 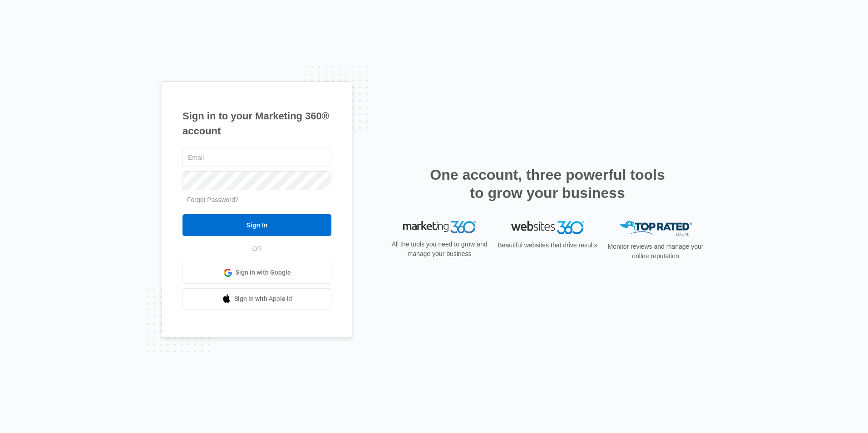 I want to click on p: Beautiful websites that drive results, so click(x=547, y=245).